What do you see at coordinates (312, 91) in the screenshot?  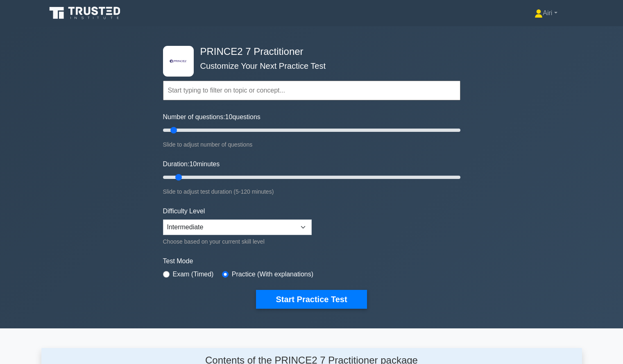 I see `input: Start typing to filter on topic or concept...` at bounding box center [312, 91].